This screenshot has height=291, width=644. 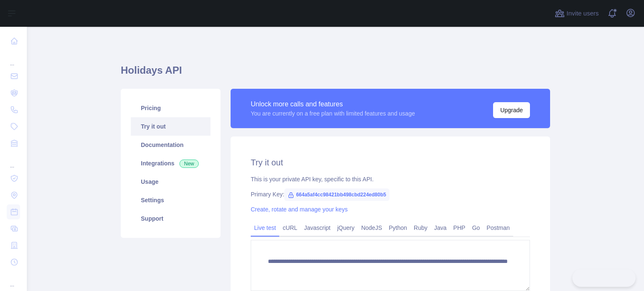 What do you see at coordinates (171, 219) in the screenshot?
I see `a: Support` at bounding box center [171, 219].